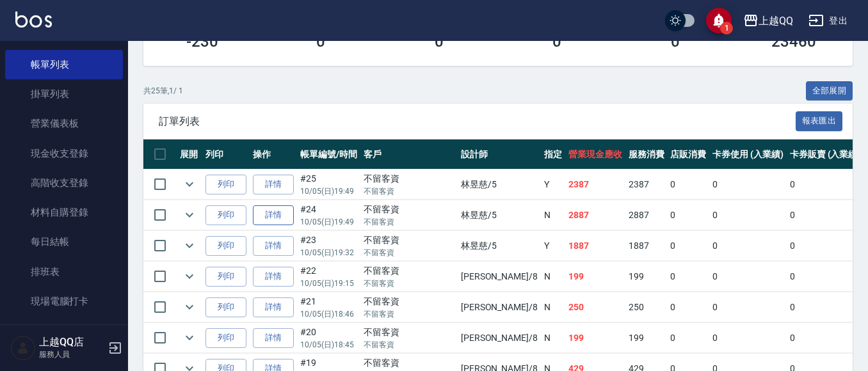 The height and width of the screenshot is (371, 868). I want to click on th: 帳單編號/時間, so click(329, 154).